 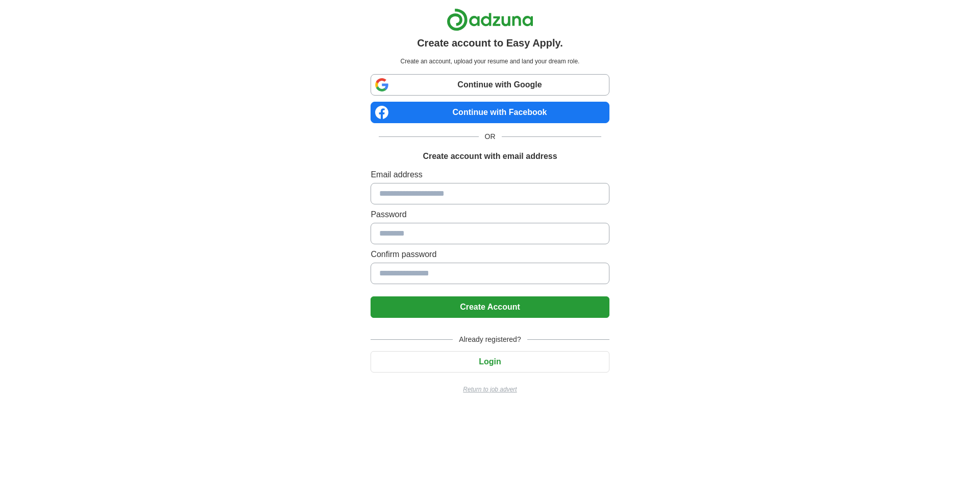 I want to click on a: Return to job advert, so click(x=489, y=389).